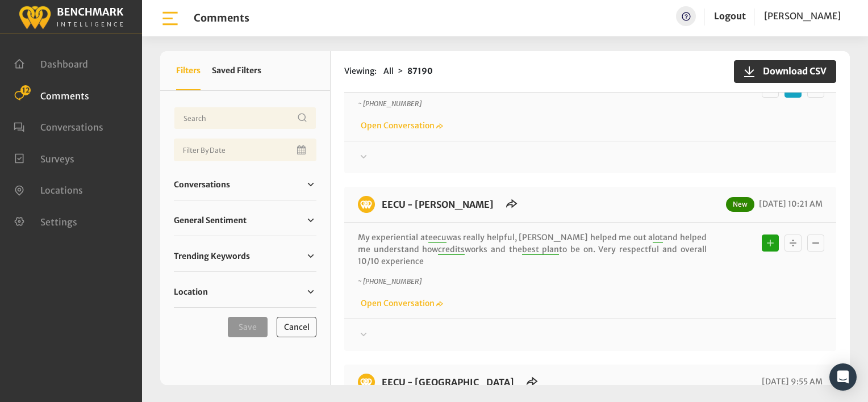  I want to click on button: Cancel, so click(297, 327).